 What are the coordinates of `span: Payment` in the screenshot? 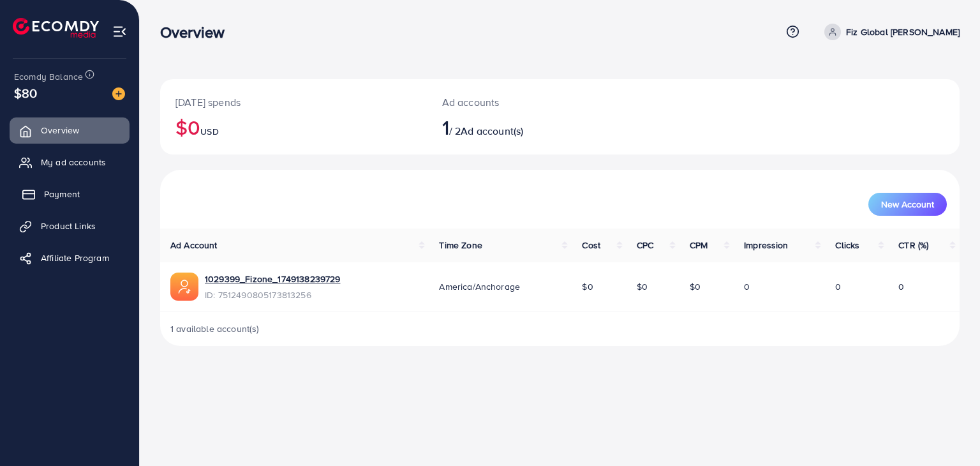 It's located at (62, 194).